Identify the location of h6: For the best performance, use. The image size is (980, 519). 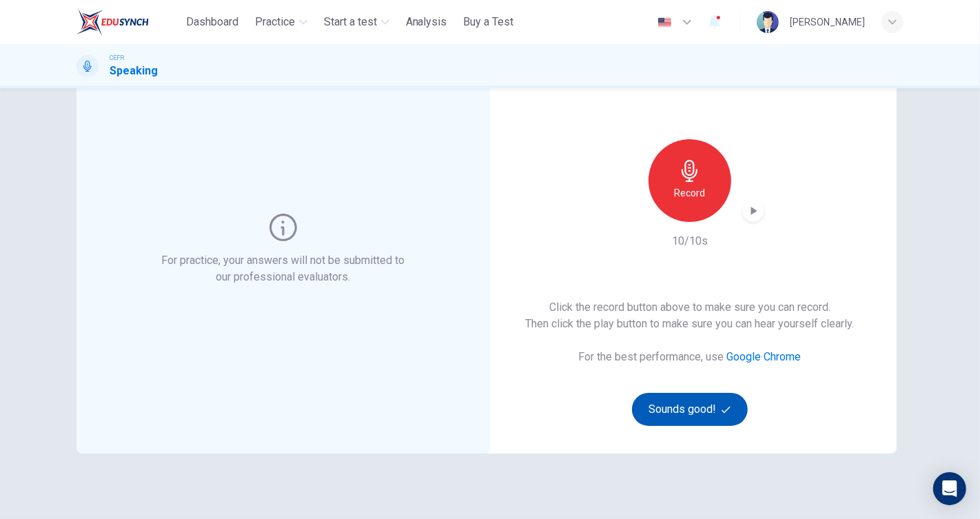
(690, 357).